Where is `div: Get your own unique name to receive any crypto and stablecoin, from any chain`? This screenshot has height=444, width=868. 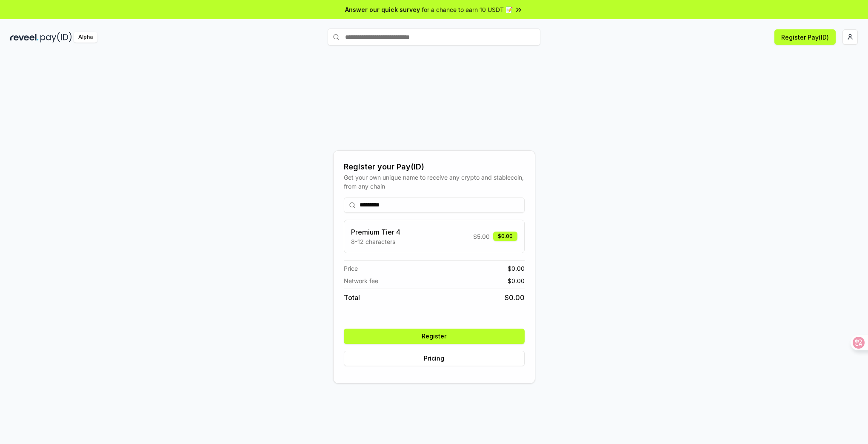
div: Get your own unique name to receive any crypto and stablecoin, from any chain is located at coordinates (434, 182).